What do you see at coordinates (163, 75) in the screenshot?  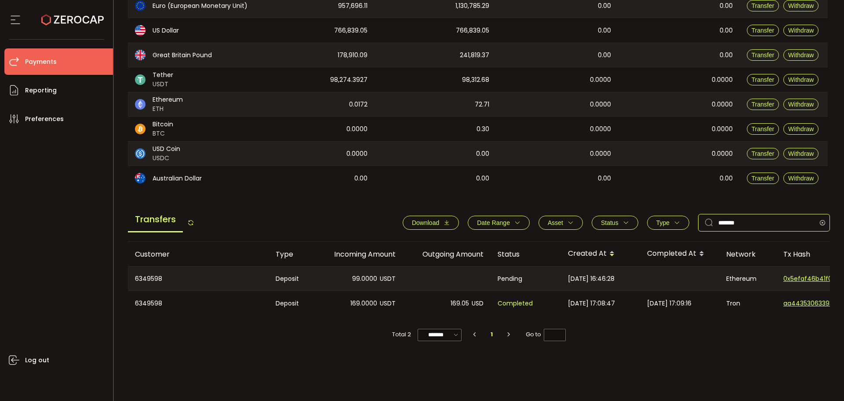 I see `span: Tether` at bounding box center [163, 75].